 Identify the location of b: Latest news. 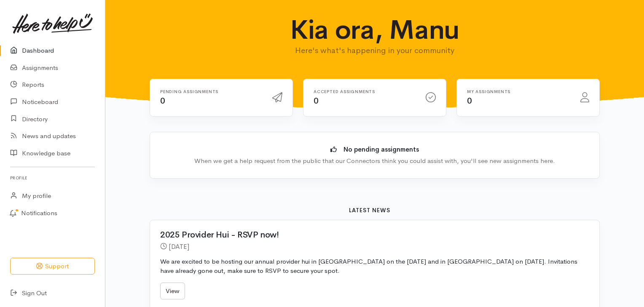
(369, 210).